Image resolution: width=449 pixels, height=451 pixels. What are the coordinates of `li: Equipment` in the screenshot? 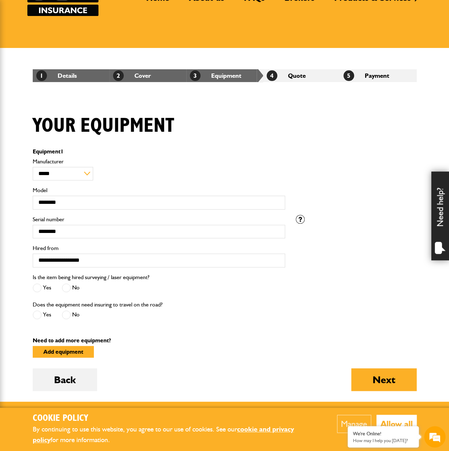 It's located at (225, 76).